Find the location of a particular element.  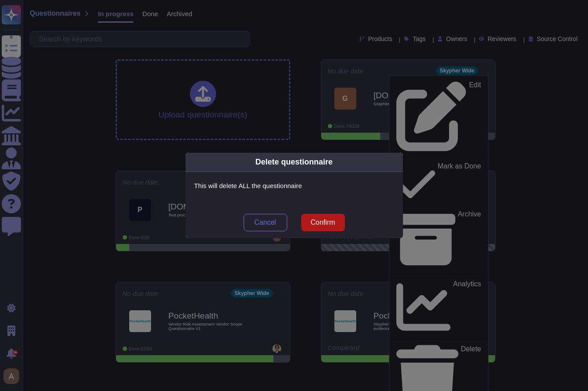

span: Confirm is located at coordinates (322, 223).